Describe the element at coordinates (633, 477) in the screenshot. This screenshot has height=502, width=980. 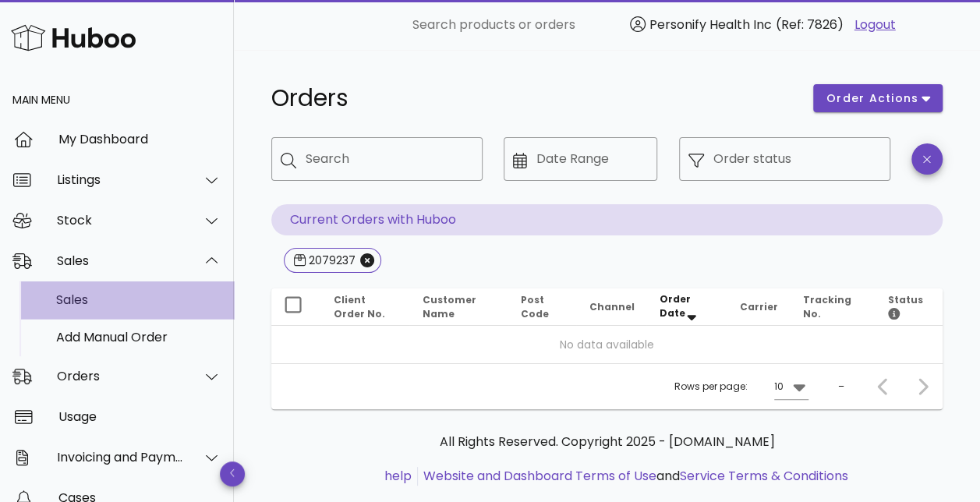
I see `li: and` at that location.